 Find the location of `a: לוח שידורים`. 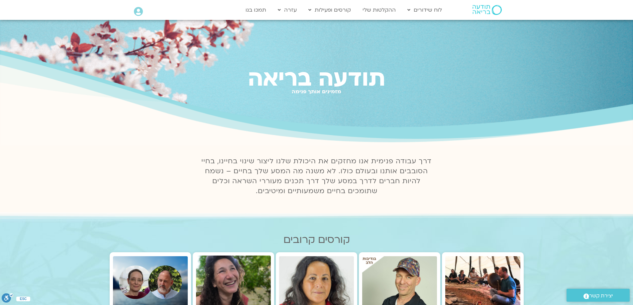

a: לוח שידורים is located at coordinates (425, 10).